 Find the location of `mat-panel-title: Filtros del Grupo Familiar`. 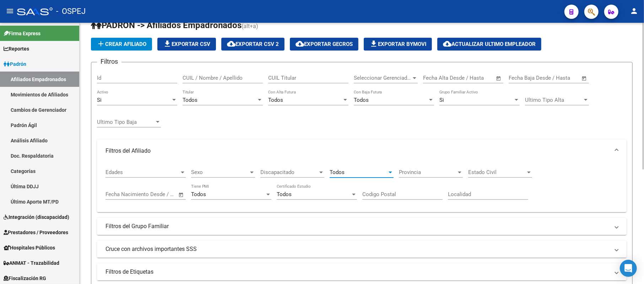

mat-panel-title: Filtros del Grupo Familiar is located at coordinates (357, 226).